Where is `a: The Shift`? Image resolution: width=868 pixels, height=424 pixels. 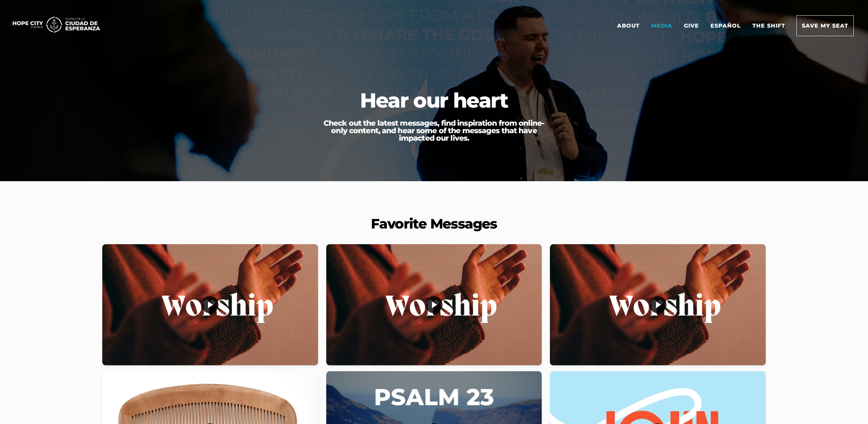
a: The Shift is located at coordinates (768, 26).